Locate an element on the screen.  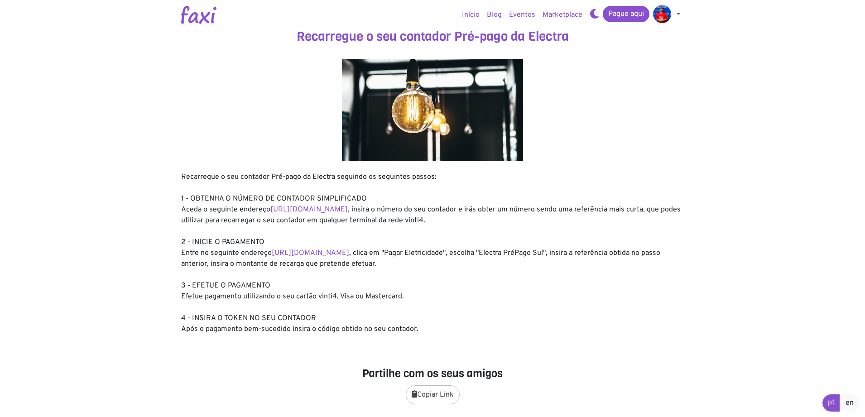
img: energy.jpg is located at coordinates (432, 110).